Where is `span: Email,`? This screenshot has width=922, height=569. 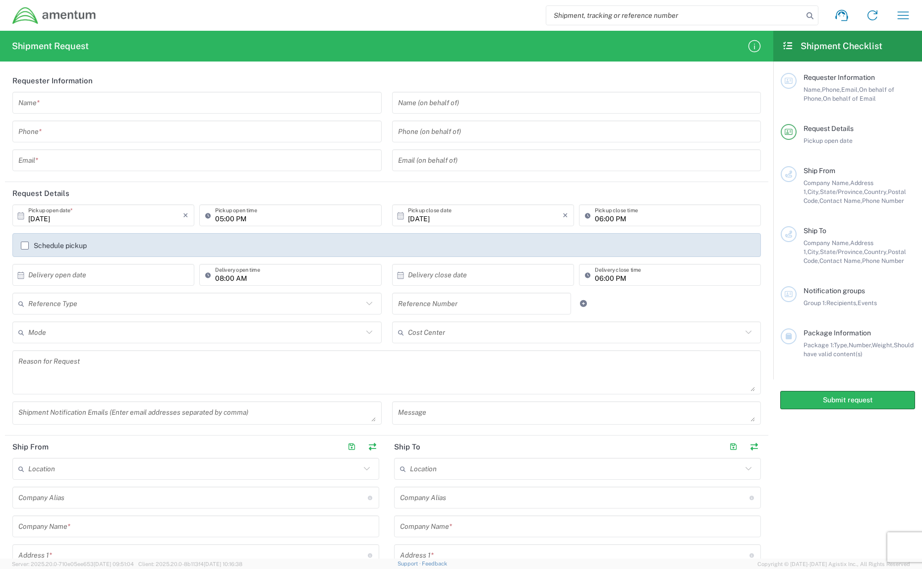
span: Email, is located at coordinates (850, 89).